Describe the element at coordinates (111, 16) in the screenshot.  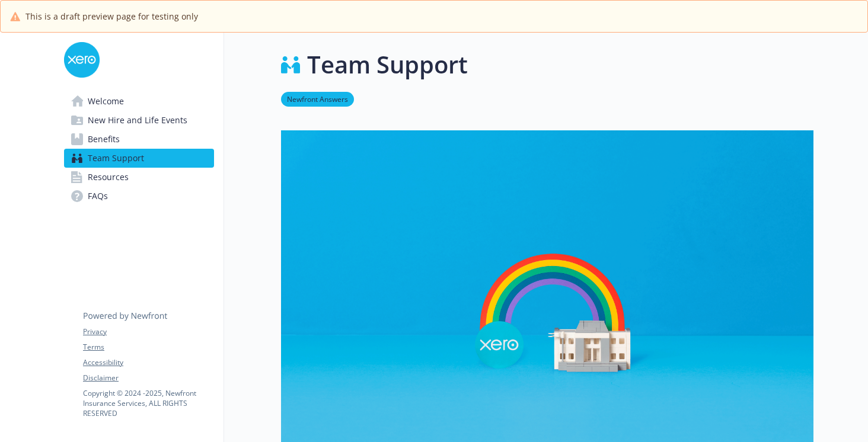
I see `span: This is a draft preview page for testing only` at that location.